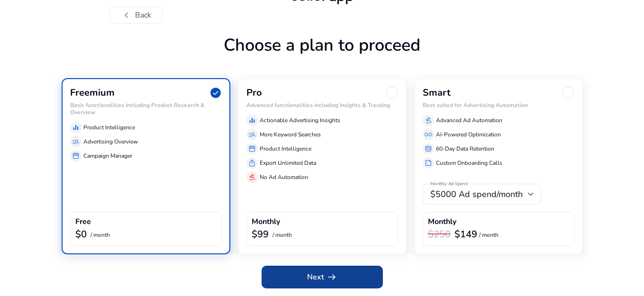 The height and width of the screenshot is (296, 644). I want to click on button: chevron_leftBack, so click(136, 15).